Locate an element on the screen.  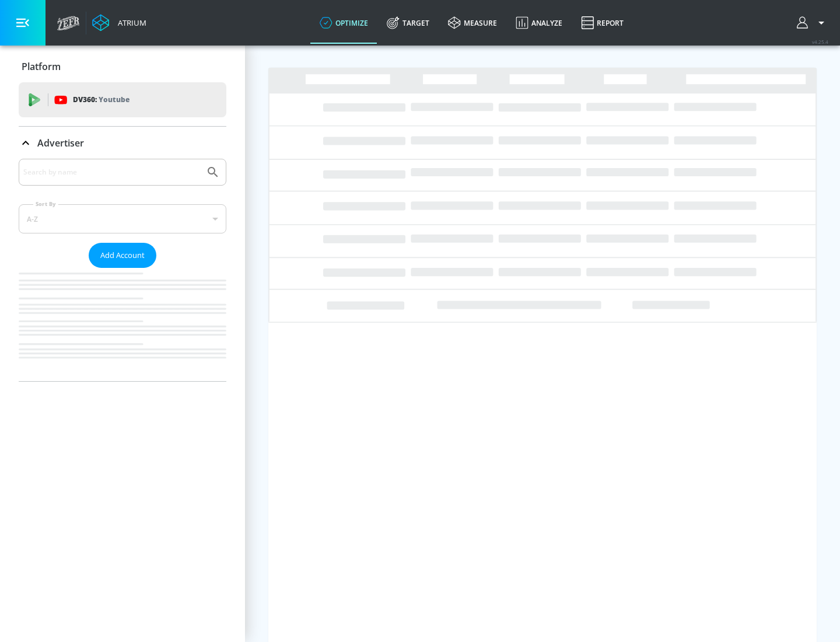
p: Advertiser is located at coordinates (61, 143).